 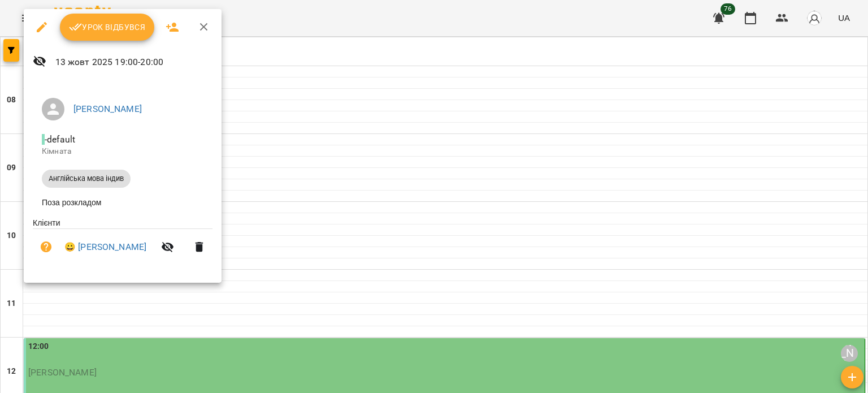 What do you see at coordinates (123, 151) in the screenshot?
I see `p: Кімната` at bounding box center [123, 151].